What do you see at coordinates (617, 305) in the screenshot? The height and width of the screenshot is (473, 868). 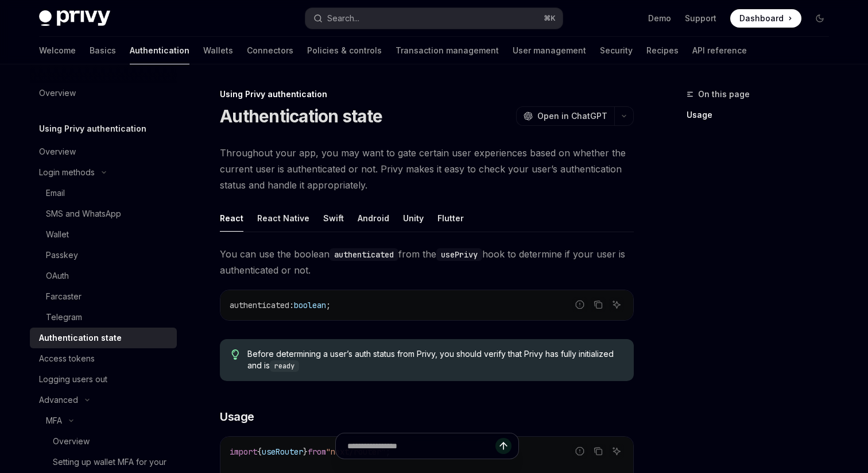 I see `button: Ask AI` at bounding box center [617, 305].